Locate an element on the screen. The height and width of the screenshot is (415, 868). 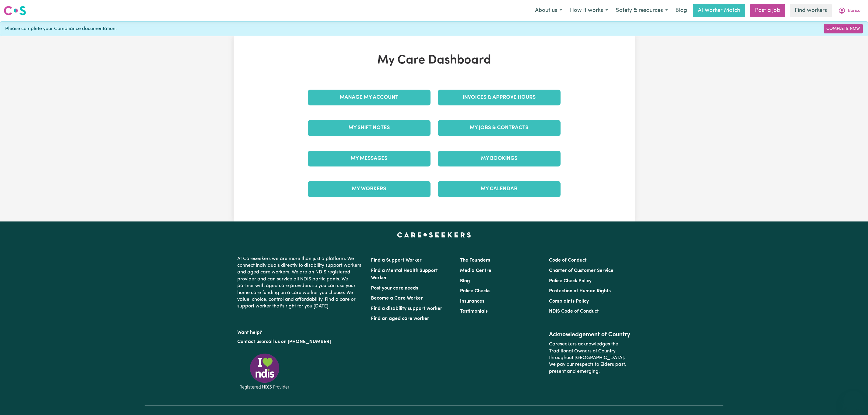
p: Want help? is located at coordinates (300, 331).